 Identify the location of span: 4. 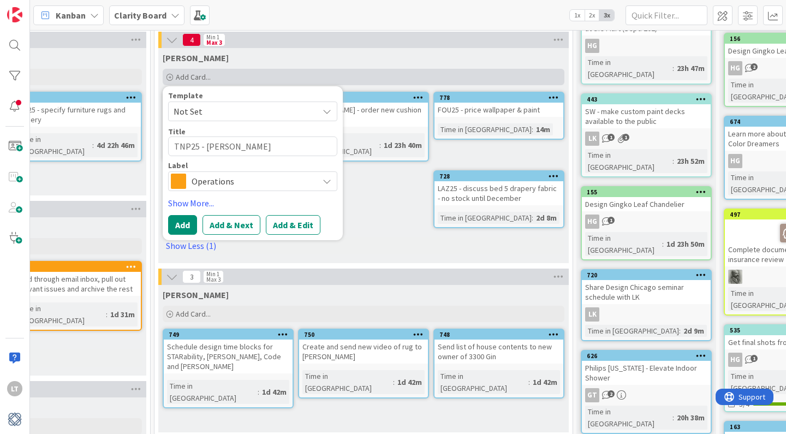
(191, 40).